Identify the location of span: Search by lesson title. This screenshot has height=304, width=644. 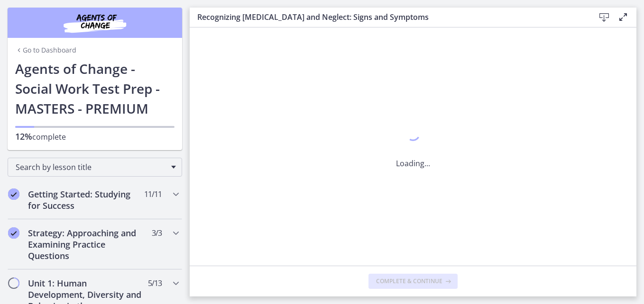
(91, 167).